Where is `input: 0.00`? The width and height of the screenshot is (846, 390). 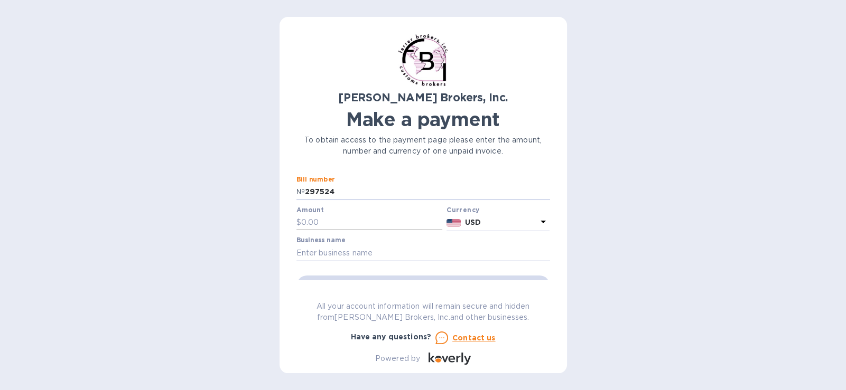
input: 0.00 is located at coordinates (372, 223).